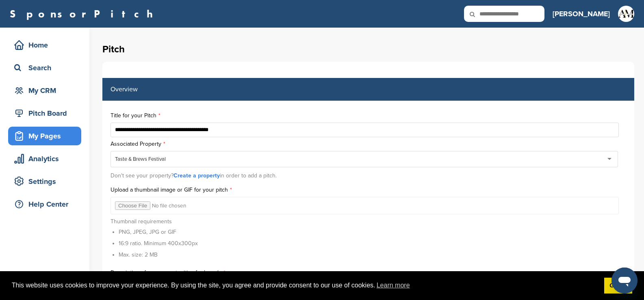 This screenshot has width=644, height=300. What do you see at coordinates (368, 190) in the screenshot?
I see `label: Upload a thumbnail image or GIF for your pitch` at bounding box center [368, 190].